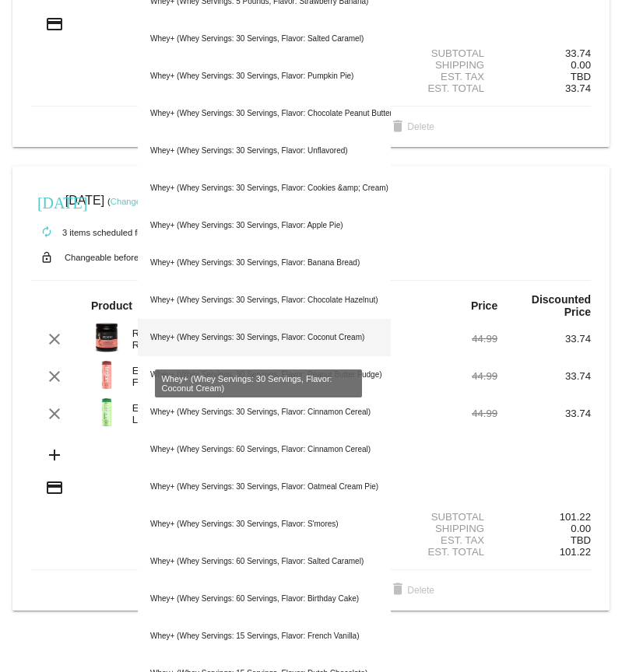  What do you see at coordinates (54, 455) in the screenshot?
I see `mat-icon: add` at bounding box center [54, 455].